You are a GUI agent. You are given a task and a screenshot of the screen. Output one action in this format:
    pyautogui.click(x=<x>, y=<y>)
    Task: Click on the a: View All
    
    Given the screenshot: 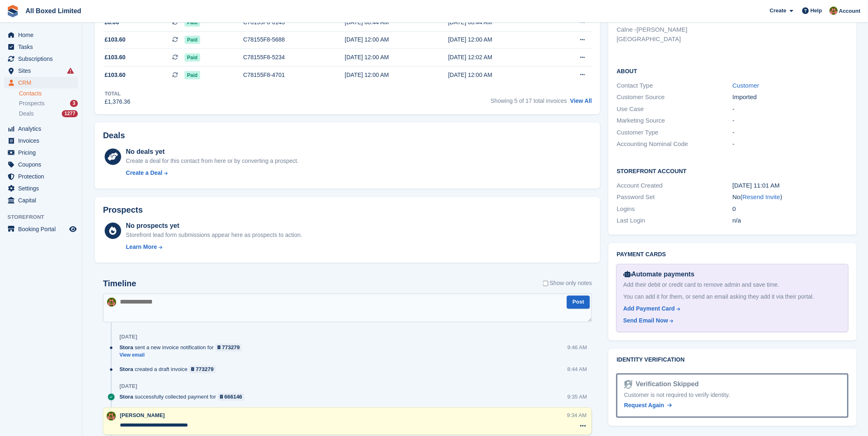 What is the action you would take?
    pyautogui.click(x=580, y=101)
    